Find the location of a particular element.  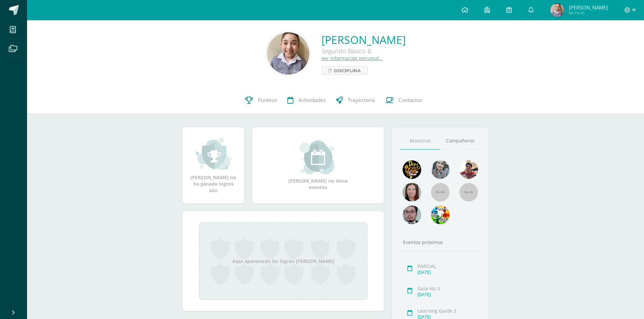

span: Mi Perfil is located at coordinates (588, 13).